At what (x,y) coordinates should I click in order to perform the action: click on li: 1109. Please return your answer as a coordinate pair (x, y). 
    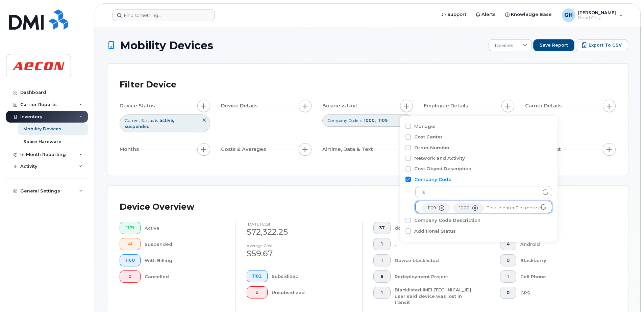
    Looking at the image, I should click on (436, 208).